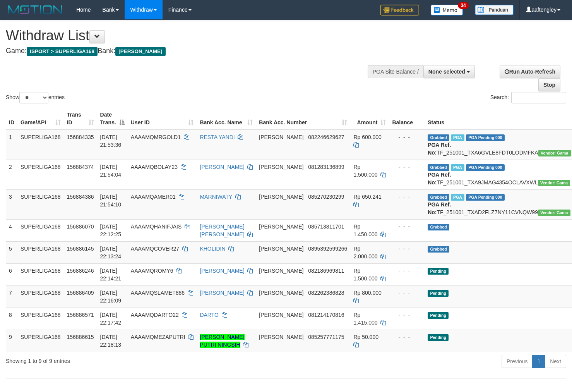 The height and width of the screenshot is (385, 572). What do you see at coordinates (156, 137) in the screenshot?
I see `span: AAAAMQMRGOLD1` at bounding box center [156, 137].